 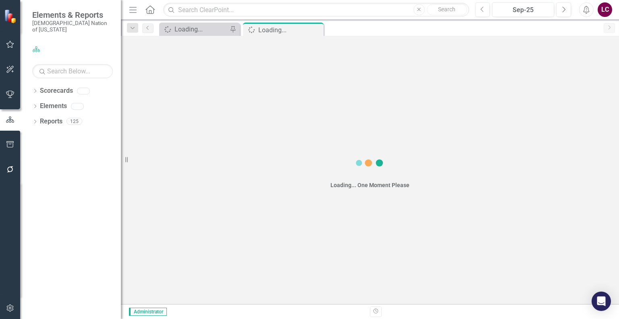 I want to click on span: Elements & Reports, so click(x=73, y=15).